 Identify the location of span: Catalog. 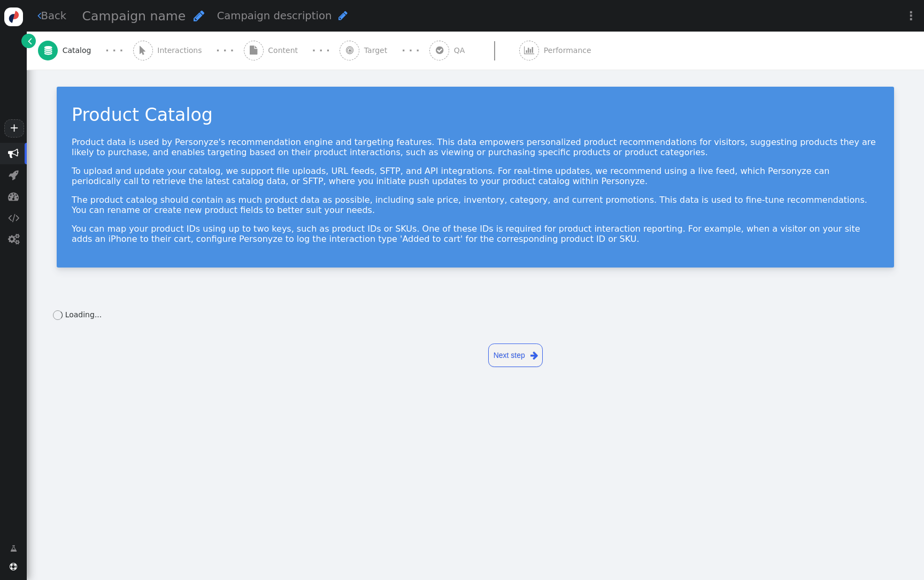
(79, 50).